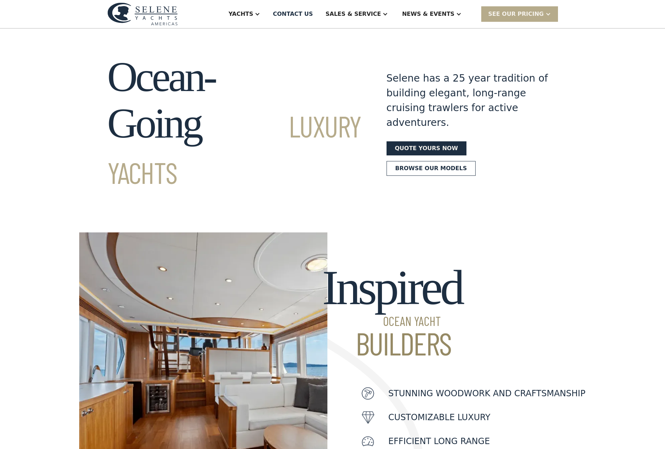 Image resolution: width=665 pixels, height=449 pixels. I want to click on div: News & EVENTS, so click(428, 14).